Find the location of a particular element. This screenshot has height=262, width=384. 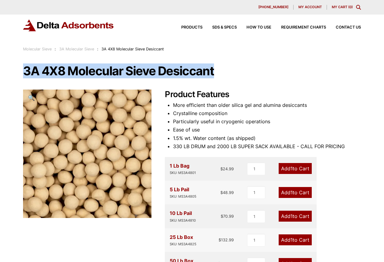

img: Delta Adsorbents is located at coordinates (69, 25).